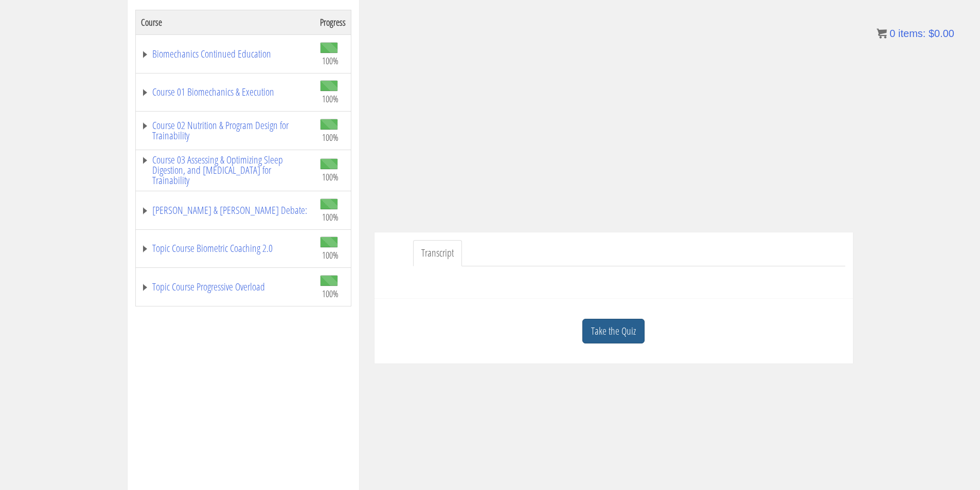 This screenshot has width=980, height=490. What do you see at coordinates (225, 22) in the screenshot?
I see `th: Course` at bounding box center [225, 22].